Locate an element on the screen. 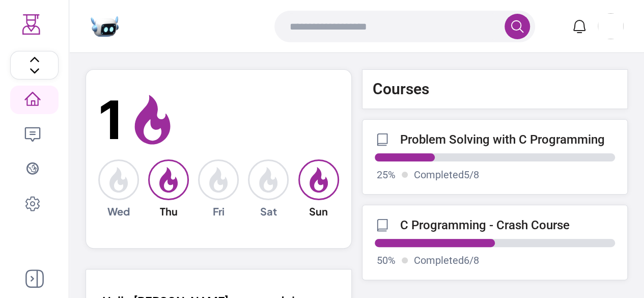  span: Thu is located at coordinates (168, 211).